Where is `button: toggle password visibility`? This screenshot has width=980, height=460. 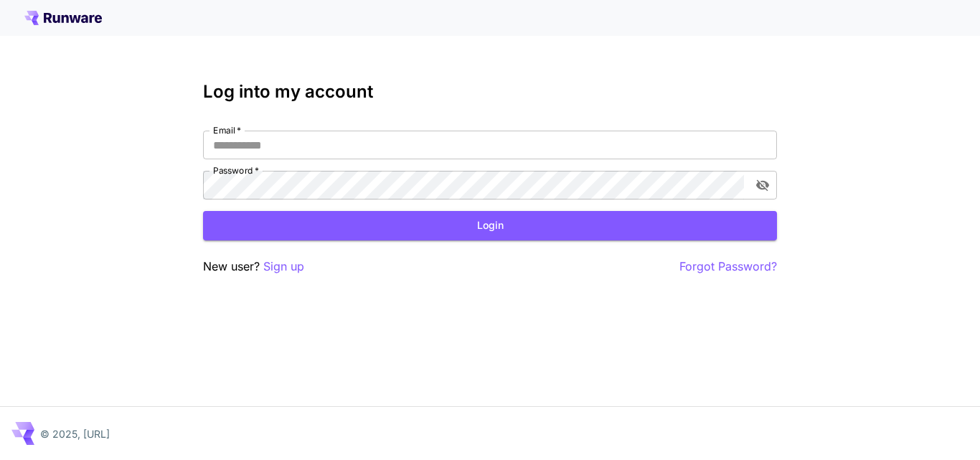 button: toggle password visibility is located at coordinates (763, 185).